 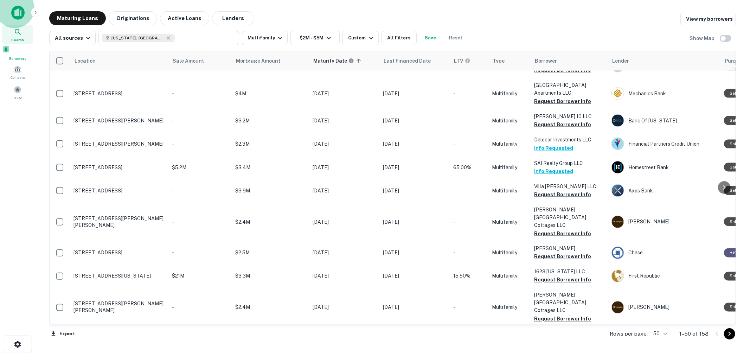 What do you see at coordinates (315, 38) in the screenshot?
I see `button: $2M - $5M` at bounding box center [315, 38].